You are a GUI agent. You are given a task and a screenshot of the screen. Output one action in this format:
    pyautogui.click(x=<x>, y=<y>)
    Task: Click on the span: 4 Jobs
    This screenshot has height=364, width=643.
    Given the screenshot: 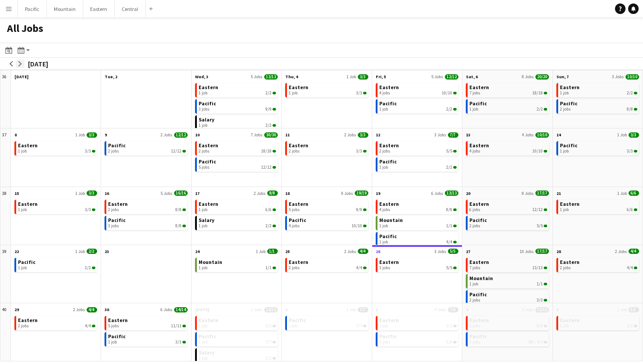 What is the action you would take?
    pyautogui.click(x=527, y=134)
    